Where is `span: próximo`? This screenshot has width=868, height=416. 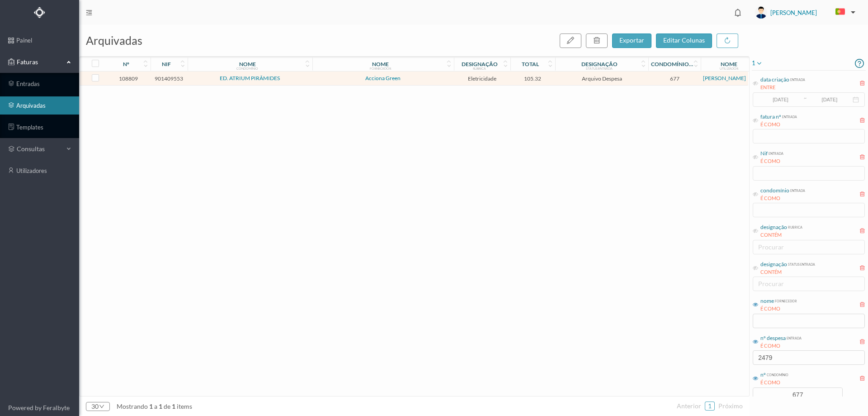 span: próximo is located at coordinates (731, 406).